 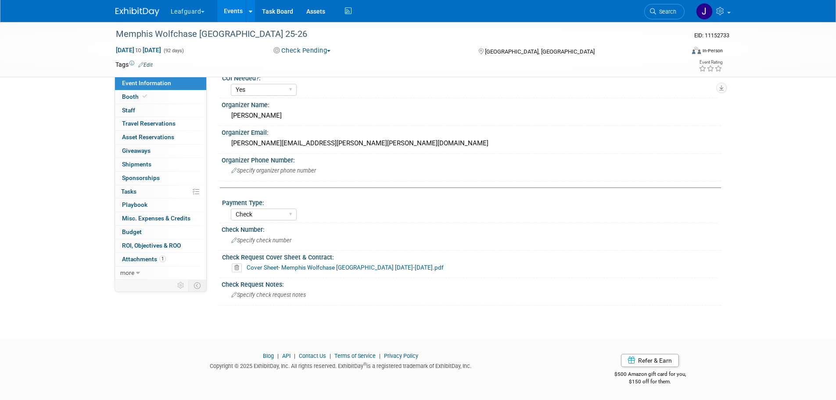 I want to click on span: Event Information, so click(x=147, y=83).